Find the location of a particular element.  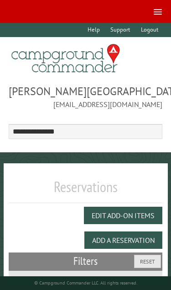

img: Campground Commander is located at coordinates (66, 59).